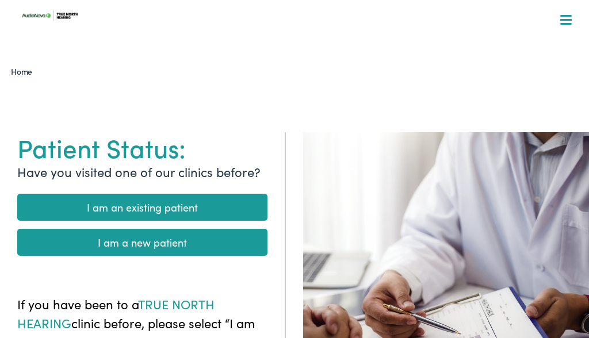 The height and width of the screenshot is (338, 589). Describe the element at coordinates (142, 171) in the screenshot. I see `p: Have you visited one of our clinics before?` at that location.